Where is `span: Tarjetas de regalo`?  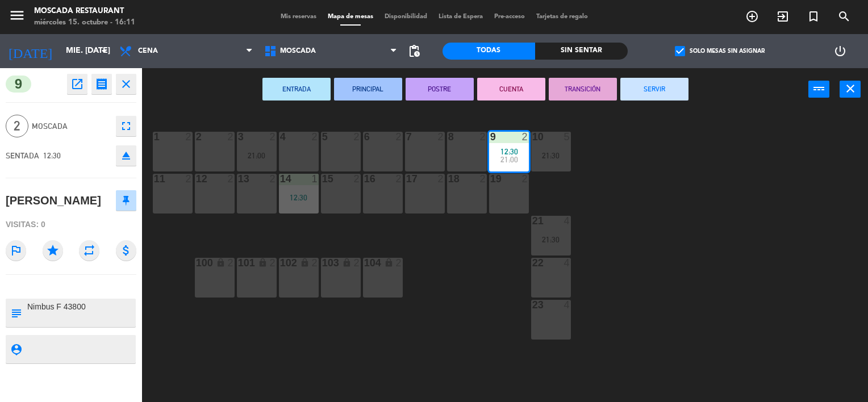 span: Tarjetas de regalo is located at coordinates (562, 16).